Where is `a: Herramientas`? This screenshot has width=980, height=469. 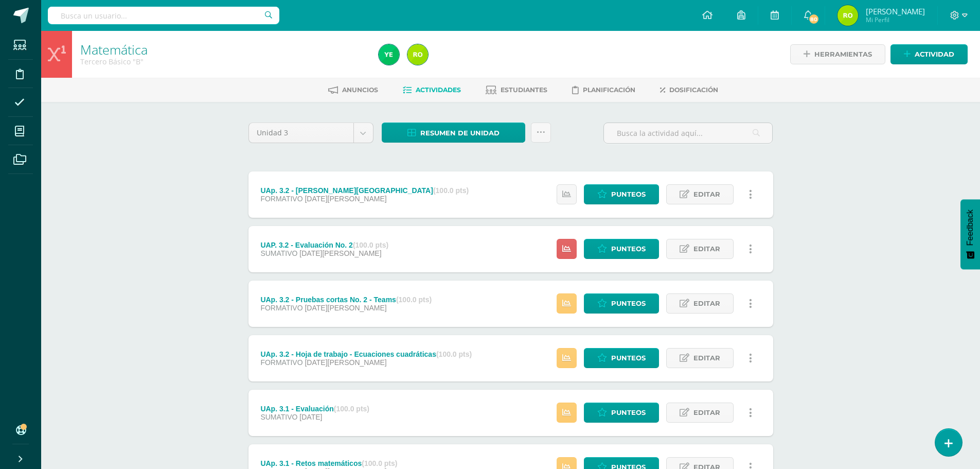 a: Herramientas is located at coordinates (838, 54).